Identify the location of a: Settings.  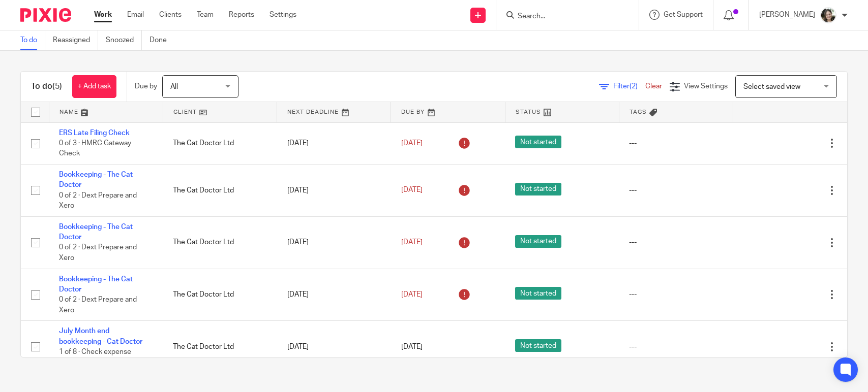
(283, 14).